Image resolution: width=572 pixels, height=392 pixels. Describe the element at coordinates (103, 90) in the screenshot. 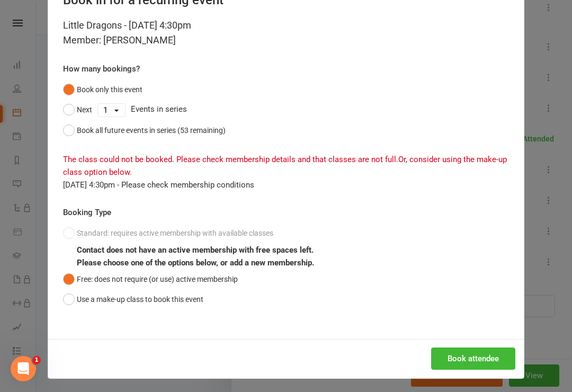

I see `button: Book only this event` at that location.